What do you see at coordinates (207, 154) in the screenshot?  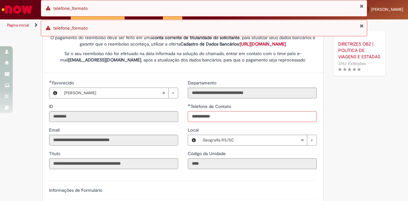 I see `span: Somente leitura - Código da Unidade` at bounding box center [207, 154].